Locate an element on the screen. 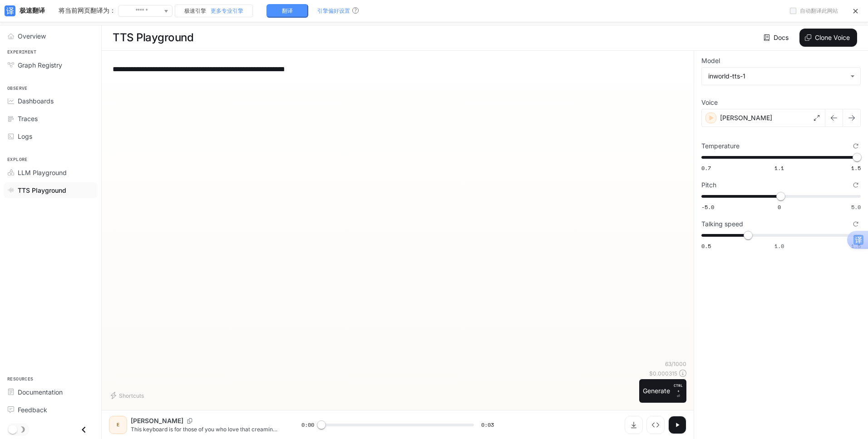 This screenshot has width=868, height=439. span: Graph Registry is located at coordinates (40, 65).